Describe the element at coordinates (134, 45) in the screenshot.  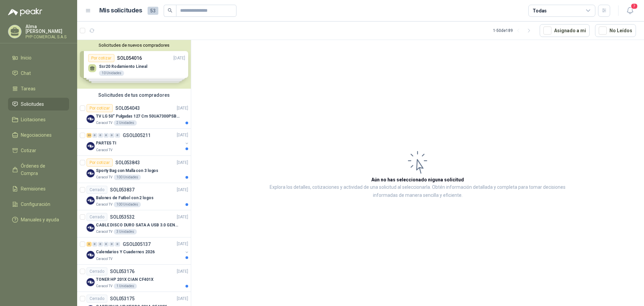
I see `button: Solicitudes de nuevos compradores` at that location.